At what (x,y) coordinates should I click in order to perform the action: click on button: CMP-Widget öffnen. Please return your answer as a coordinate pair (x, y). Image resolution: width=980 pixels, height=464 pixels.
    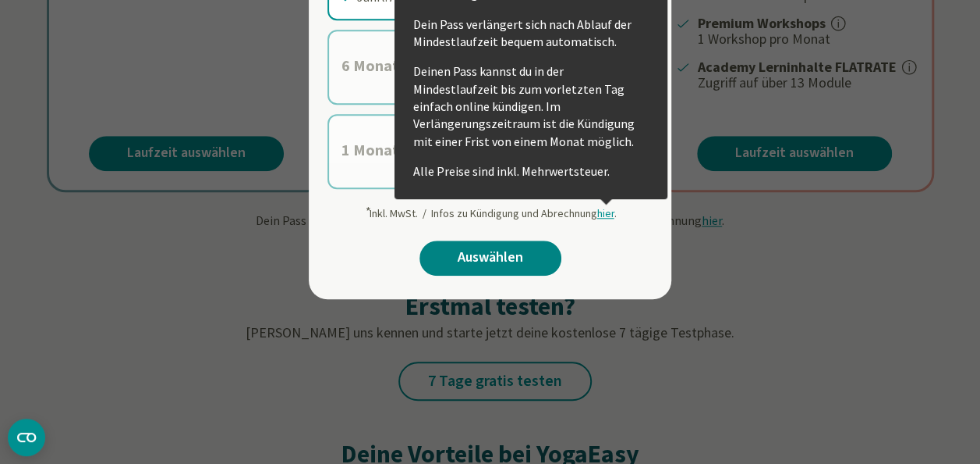
    Looking at the image, I should click on (26, 437).